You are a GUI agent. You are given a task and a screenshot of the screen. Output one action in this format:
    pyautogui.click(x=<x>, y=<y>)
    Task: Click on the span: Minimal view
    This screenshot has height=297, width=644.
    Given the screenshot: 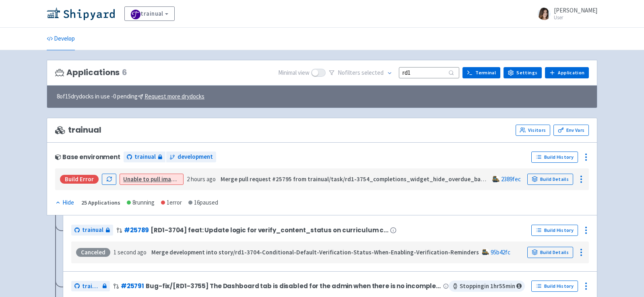 What is the action you would take?
    pyautogui.click(x=294, y=73)
    